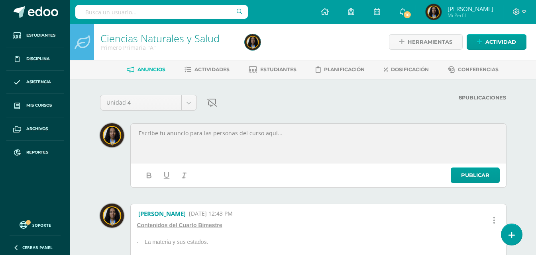 The image size is (536, 255). What do you see at coordinates (344, 69) in the screenshot?
I see `span: Planificación` at bounding box center [344, 69].